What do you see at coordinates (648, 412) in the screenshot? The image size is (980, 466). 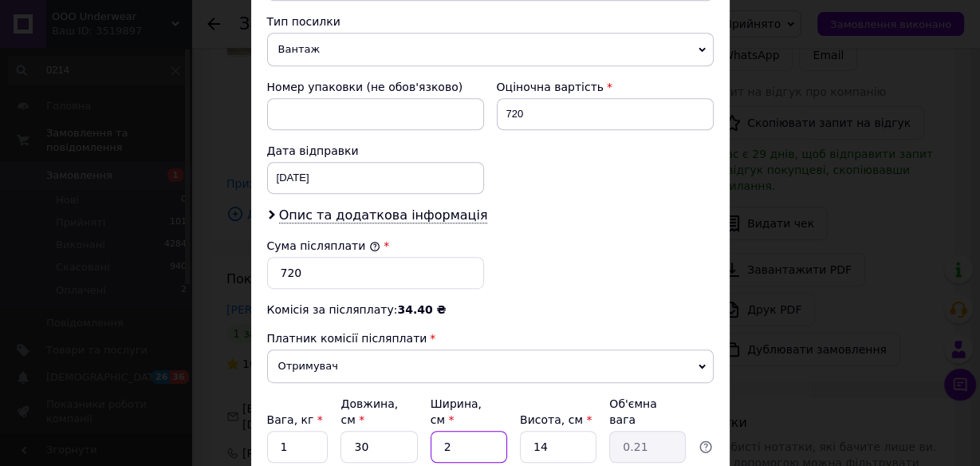 I see `div: Об'ємна вага` at bounding box center [648, 412].